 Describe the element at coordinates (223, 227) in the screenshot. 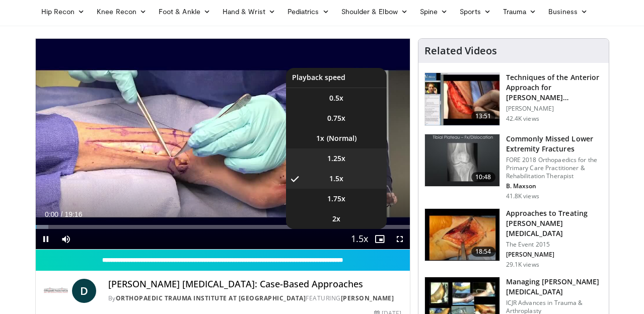

I see `div: Progress Bar` at that location.